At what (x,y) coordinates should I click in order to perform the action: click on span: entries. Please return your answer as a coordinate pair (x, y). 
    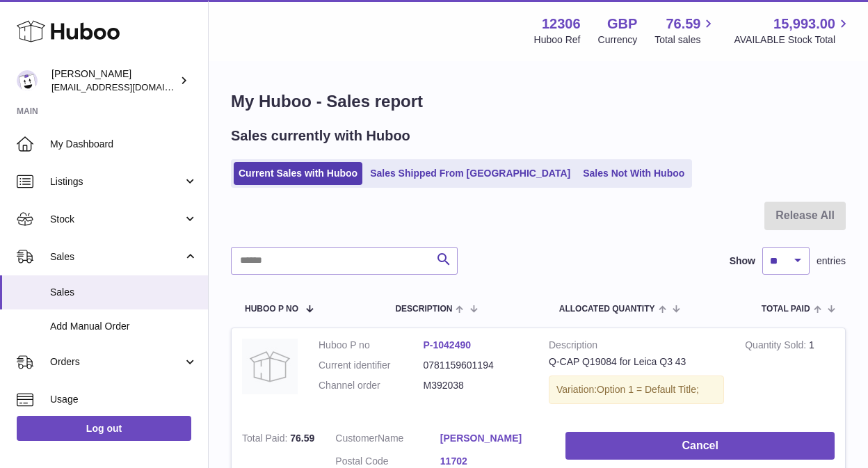
    Looking at the image, I should click on (831, 261).